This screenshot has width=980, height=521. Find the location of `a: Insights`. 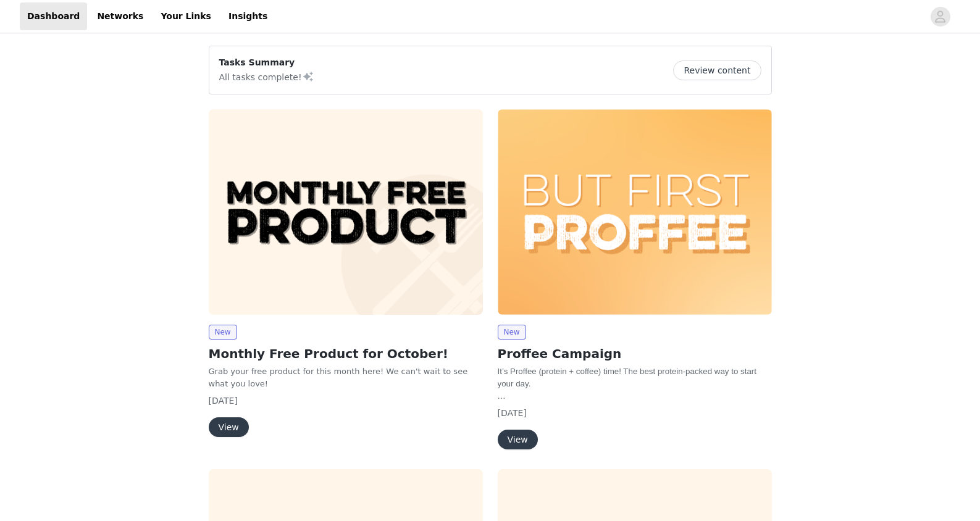

a: Insights is located at coordinates (248, 16).